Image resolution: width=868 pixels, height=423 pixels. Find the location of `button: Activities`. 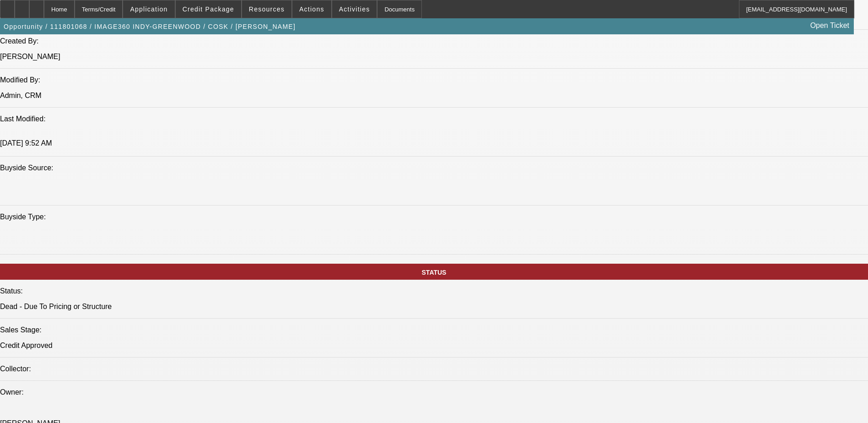

button: Activities is located at coordinates (354, 9).